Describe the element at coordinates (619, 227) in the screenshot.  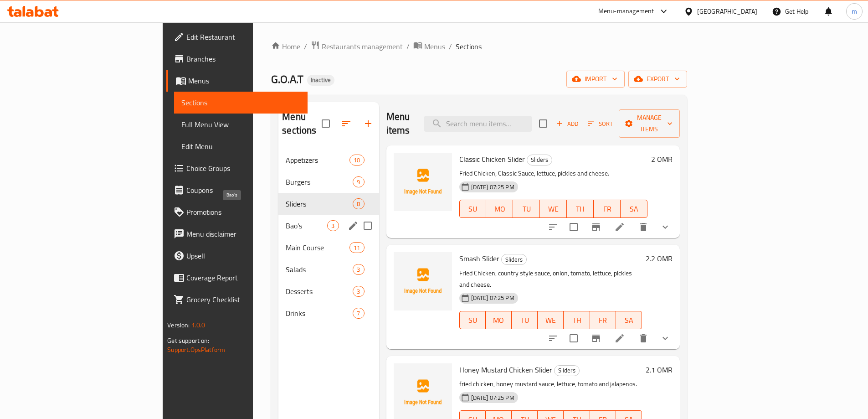
I see `a: Edit menu item` at that location.